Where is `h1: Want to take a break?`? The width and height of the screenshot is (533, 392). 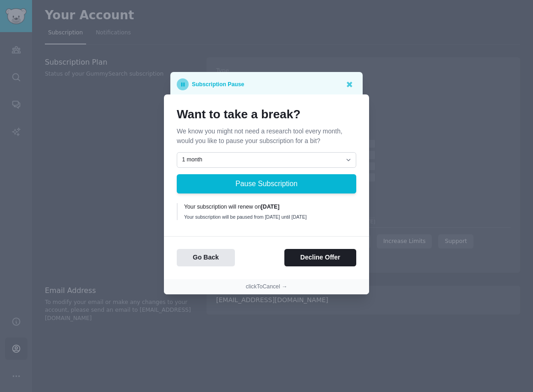 h1: Want to take a break? is located at coordinates (266, 114).